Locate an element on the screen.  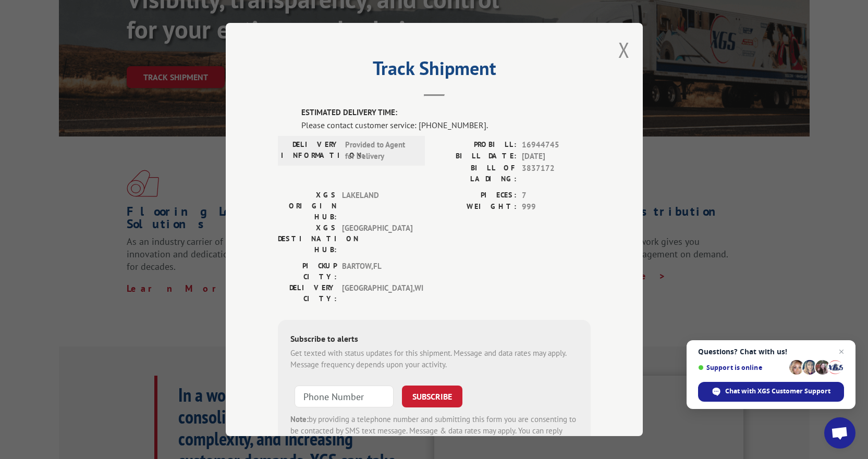
div: Subscribe to alerts is located at coordinates (434, 340).